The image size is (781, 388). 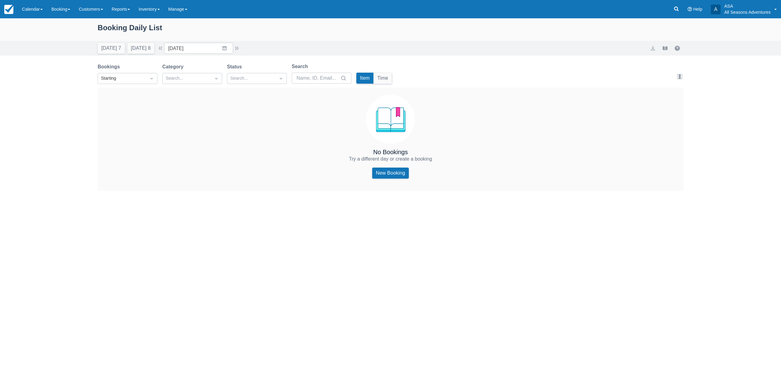 What do you see at coordinates (365, 78) in the screenshot?
I see `button: Item` at bounding box center [365, 78].